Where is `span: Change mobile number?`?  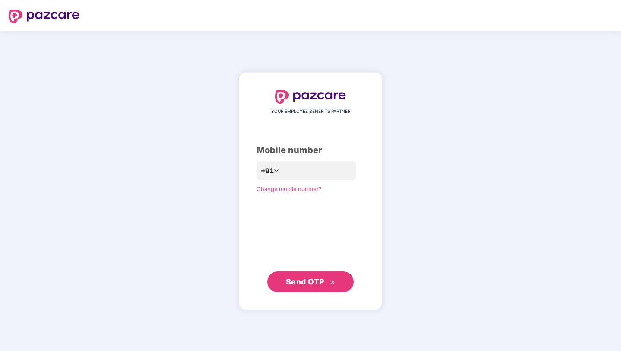
span: Change mobile number? is located at coordinates (289, 189).